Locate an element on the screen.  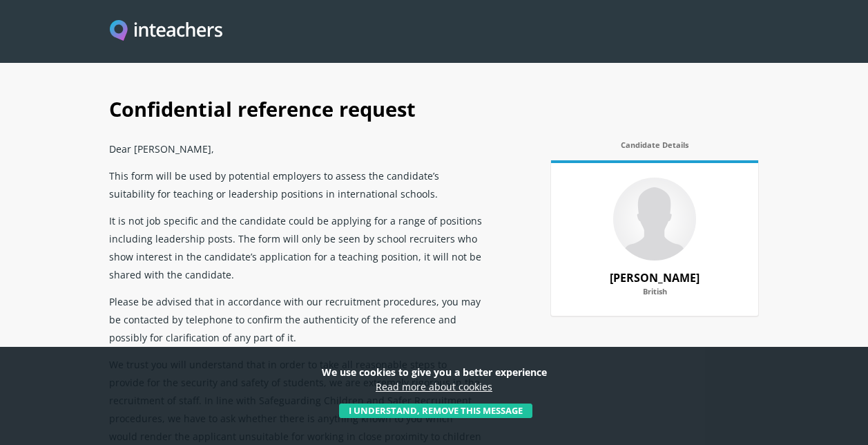
img: Inteachers is located at coordinates (166, 31).